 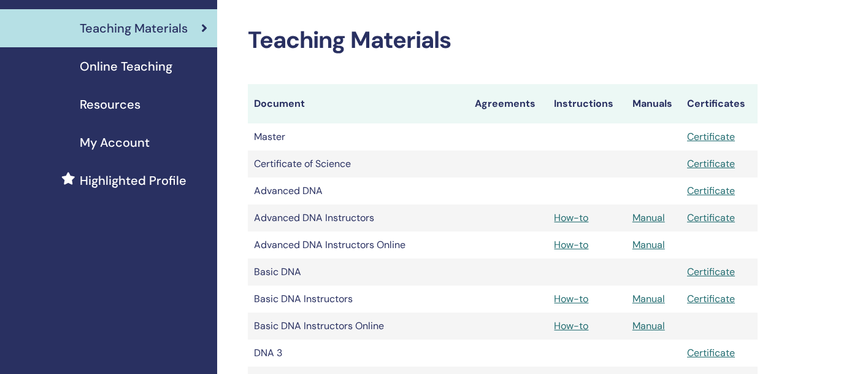 What do you see at coordinates (358, 104) in the screenshot?
I see `th: Document` at bounding box center [358, 104].